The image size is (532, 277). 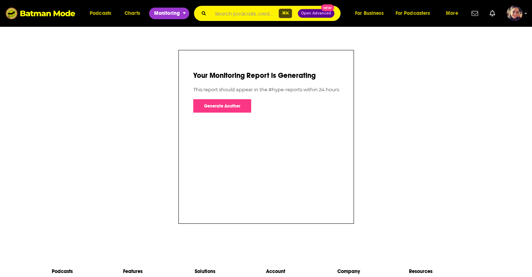 I want to click on span: Logged in as Sydneyk, so click(x=514, y=13).